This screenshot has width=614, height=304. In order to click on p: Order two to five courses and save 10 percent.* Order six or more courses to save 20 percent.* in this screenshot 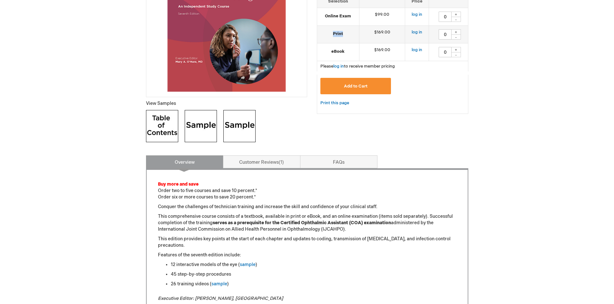, I will do `click(307, 191)`.